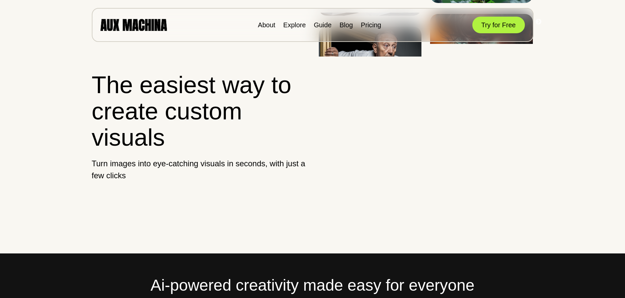 Image resolution: width=625 pixels, height=298 pixels. Describe the element at coordinates (134, 25) in the screenshot. I see `img: AUX MACHINA` at that location.